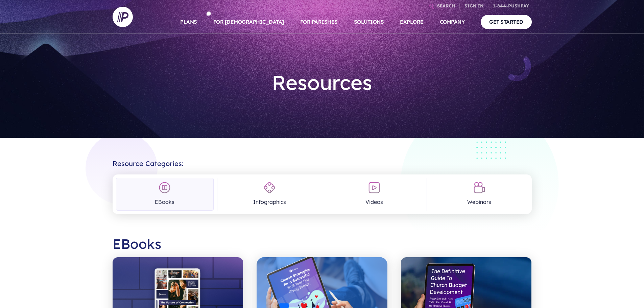 The width and height of the screenshot is (644, 308). What do you see at coordinates (452, 22) in the screenshot?
I see `a: COMPANY` at bounding box center [452, 22].